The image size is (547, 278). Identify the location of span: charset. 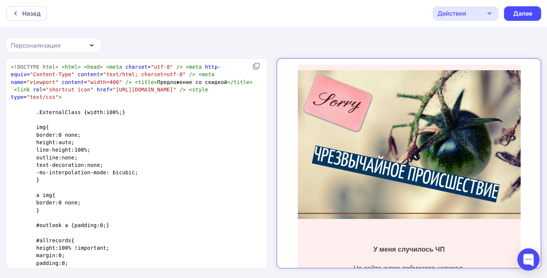
(137, 67).